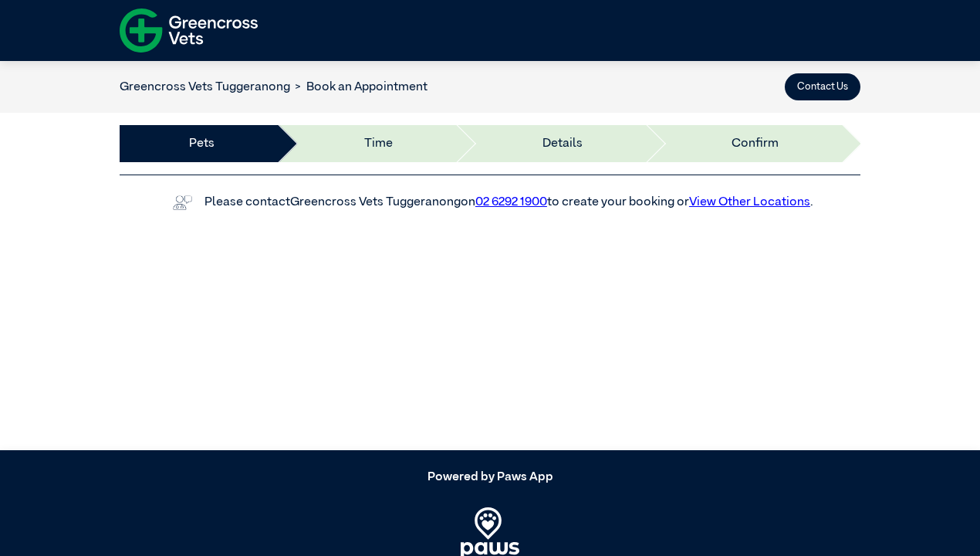 The image size is (980, 556). I want to click on a: Greencross Vets Tuggeranong, so click(205, 87).